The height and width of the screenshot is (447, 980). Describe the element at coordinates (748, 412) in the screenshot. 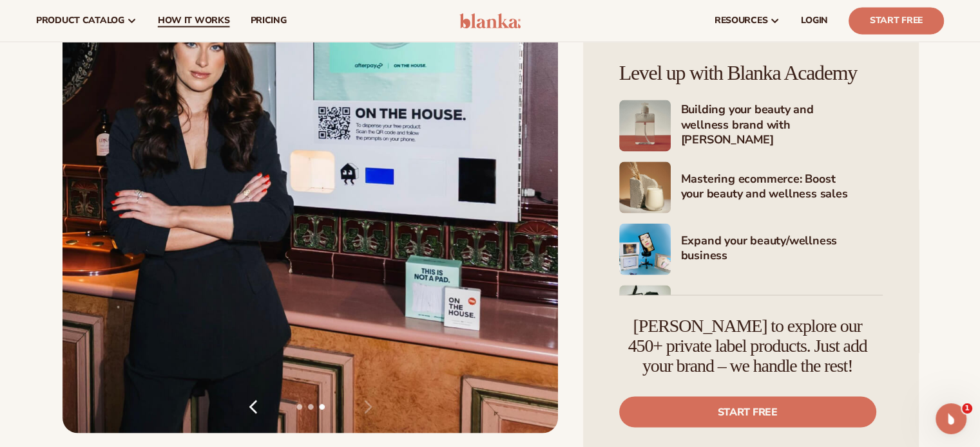

I see `a: Start free` at that location.